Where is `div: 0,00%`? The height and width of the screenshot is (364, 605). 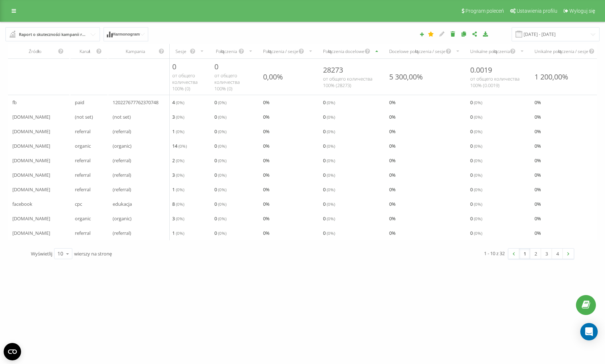
div: 0,00% is located at coordinates (273, 77).